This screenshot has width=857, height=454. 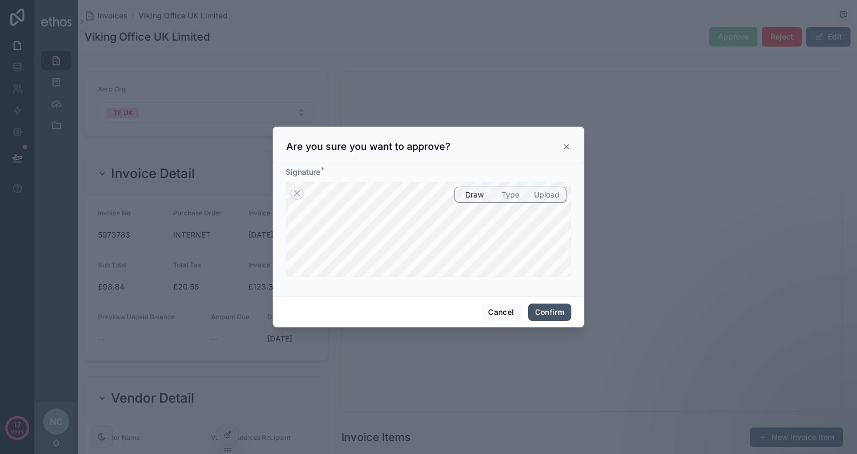 I want to click on span: Upload, so click(x=546, y=195).